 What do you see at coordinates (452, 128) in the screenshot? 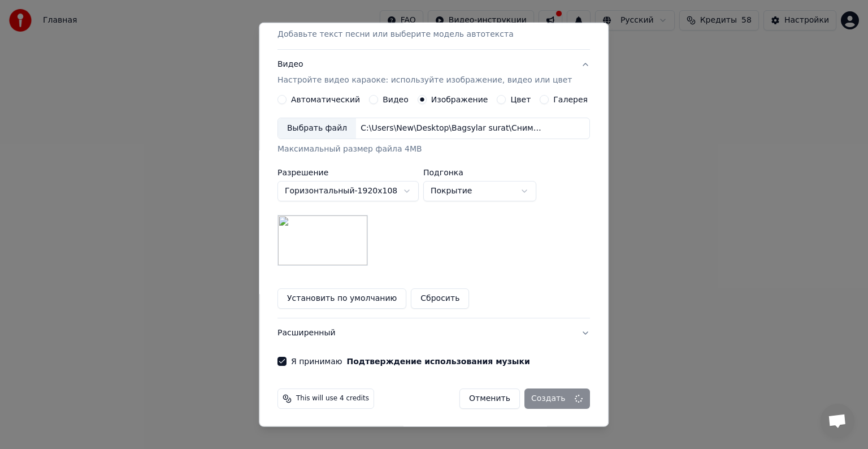
I see `div: C:\Users\New\Desktop\Bagsylar surat\Снимок экрана (13).png` at bounding box center [452, 128].